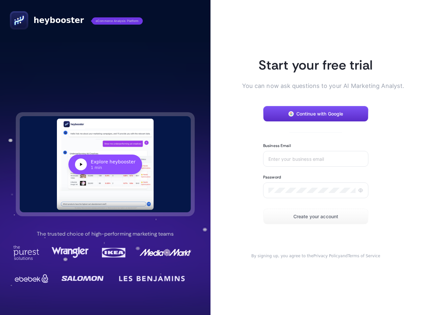  What do you see at coordinates (315, 217) in the screenshot?
I see `span: Create your account` at bounding box center [315, 217].